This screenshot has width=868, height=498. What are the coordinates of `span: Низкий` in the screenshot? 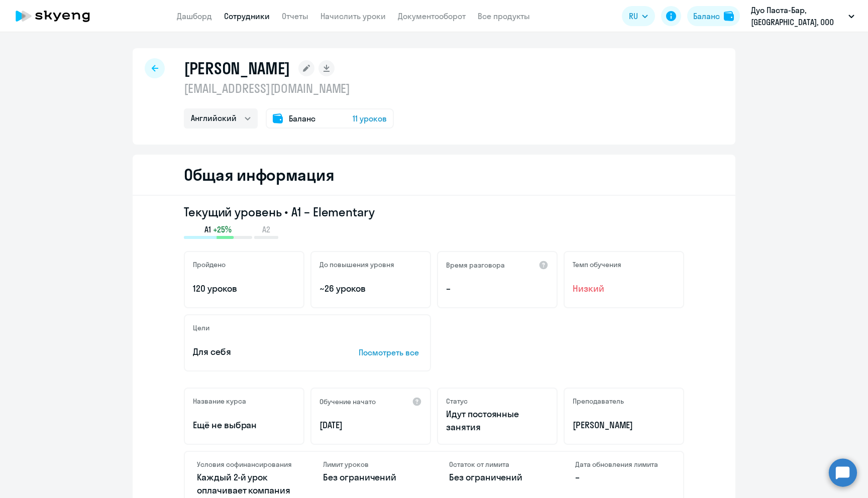 It's located at (623, 288).